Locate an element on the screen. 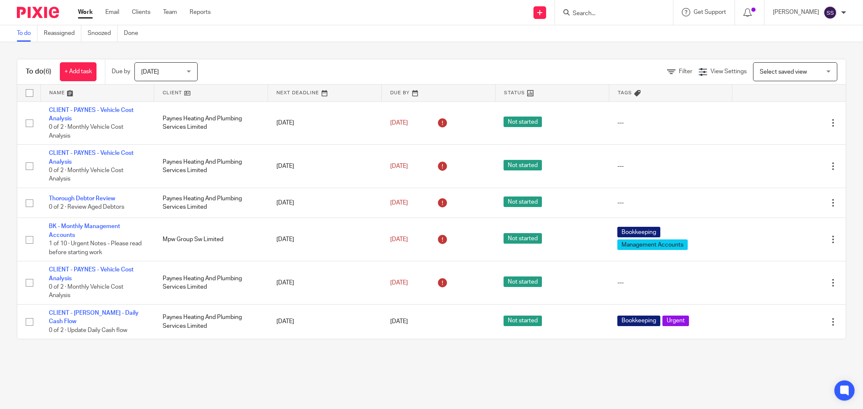  a: Email is located at coordinates (112, 12).